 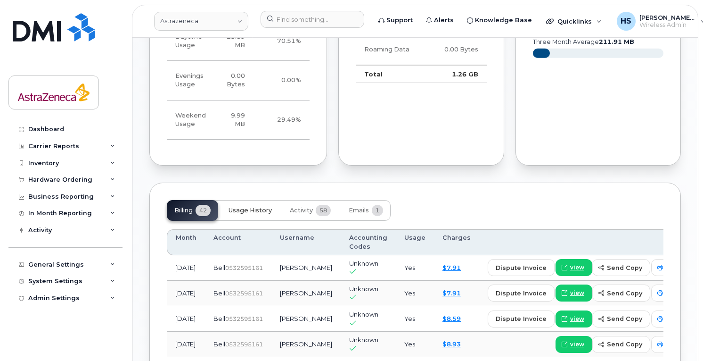 I want to click on td: Total, so click(x=393, y=74).